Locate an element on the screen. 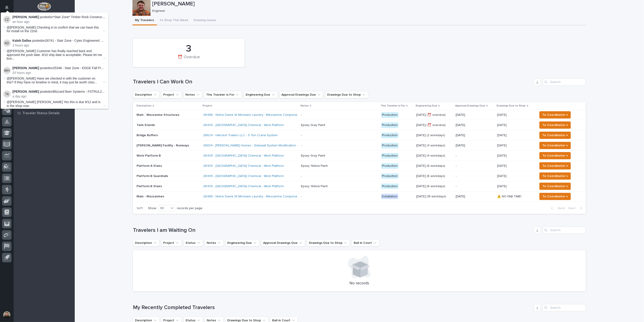  div: 3 is located at coordinates (189, 49).